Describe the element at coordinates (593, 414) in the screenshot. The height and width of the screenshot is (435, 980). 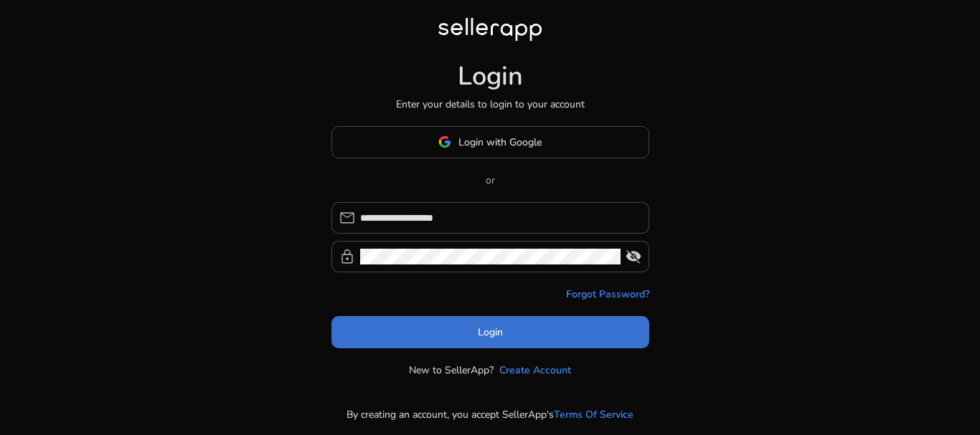
I see `a: Terms Of Service` at that location.